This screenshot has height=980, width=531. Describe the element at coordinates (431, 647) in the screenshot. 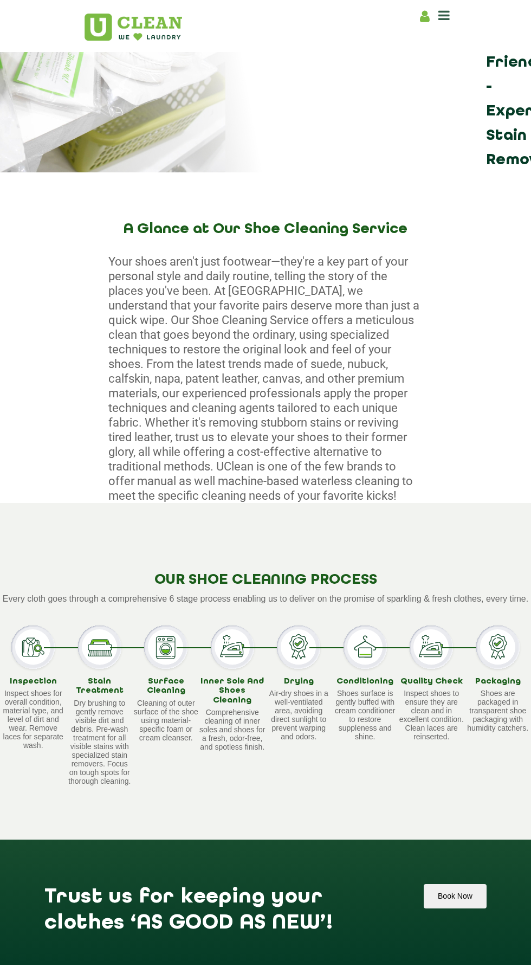

I see `img: Quality Check` at that location.